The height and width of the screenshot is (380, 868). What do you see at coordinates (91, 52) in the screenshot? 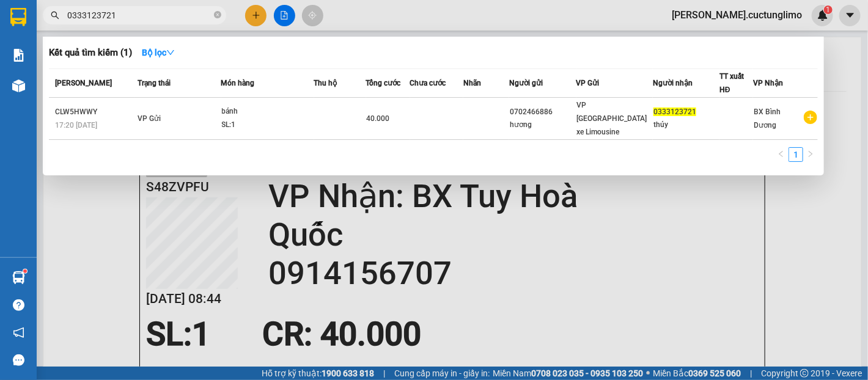
I see `h3: Kết quả tìm kiếm ( 1 )` at bounding box center [91, 52].